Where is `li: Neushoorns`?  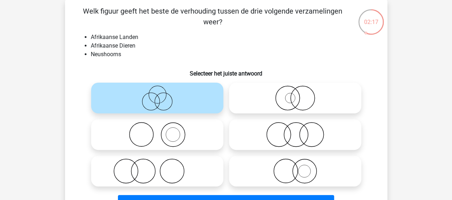 li: Neushoorns is located at coordinates (234, 54).